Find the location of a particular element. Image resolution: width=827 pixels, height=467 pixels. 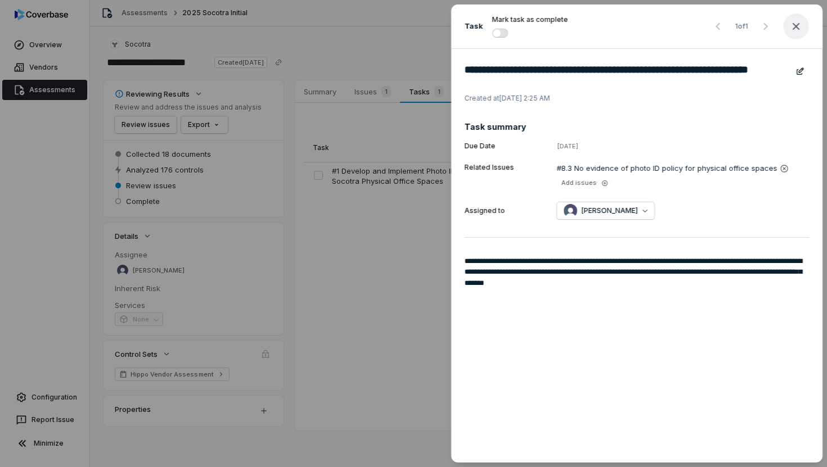

img: Maya Kutrowska avatar is located at coordinates (570, 211).